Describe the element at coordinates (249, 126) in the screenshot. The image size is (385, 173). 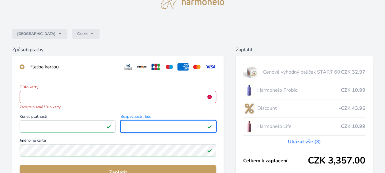
I see `img: CLEAN_LIFE_se_stinem_x-lo.jpg` at that location.